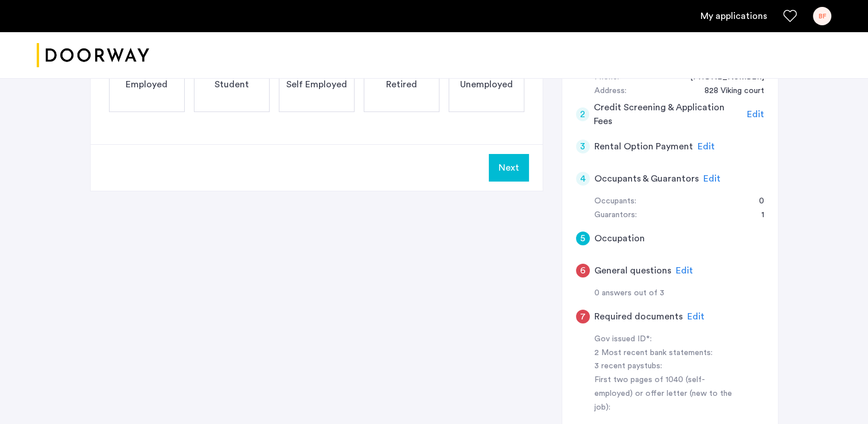 The height and width of the screenshot is (424, 868). What do you see at coordinates (583, 270) in the screenshot?
I see `div: 6` at bounding box center [583, 270].